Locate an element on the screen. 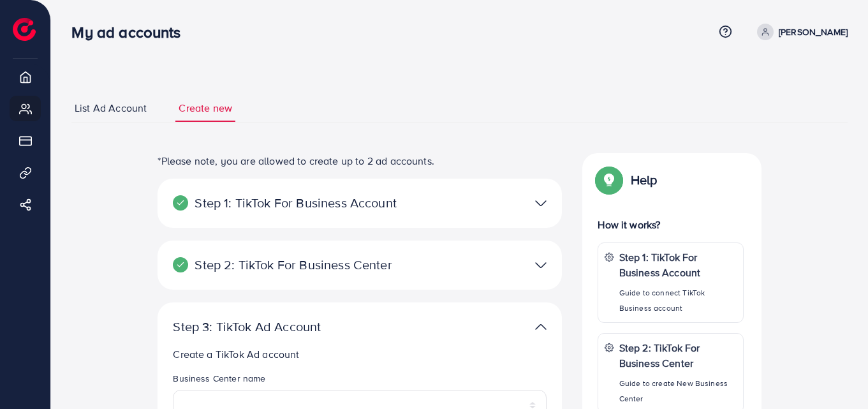  img: Popup guide is located at coordinates (609, 180).